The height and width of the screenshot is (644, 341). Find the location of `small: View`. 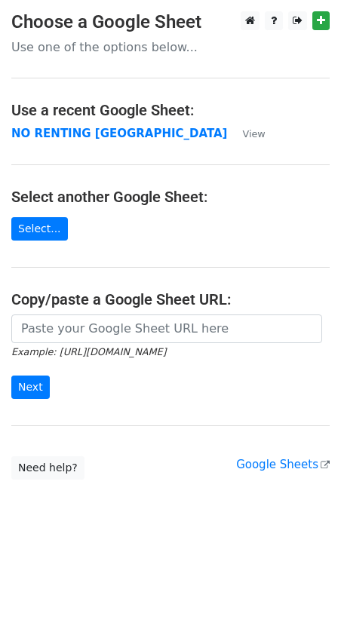

small: View is located at coordinates (253, 133).